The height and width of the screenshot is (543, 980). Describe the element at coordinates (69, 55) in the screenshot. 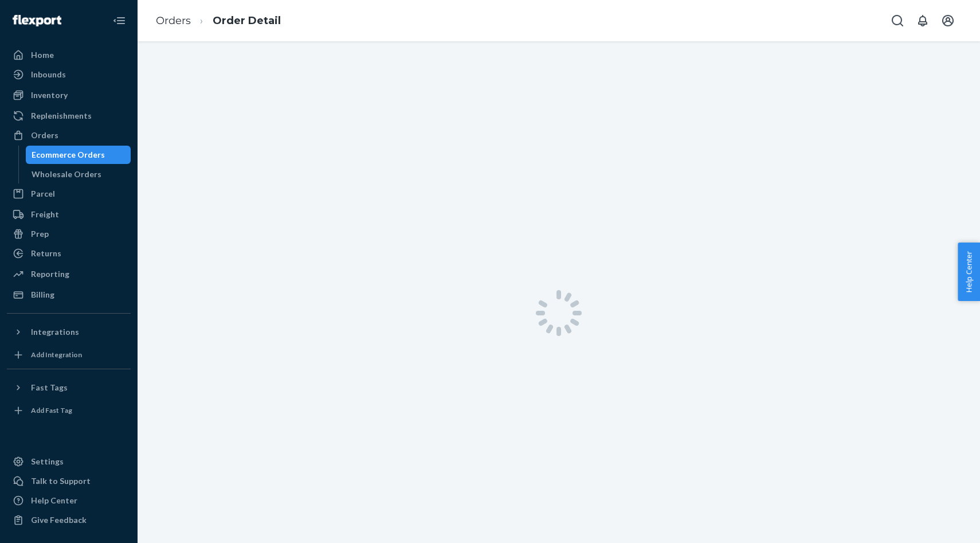

I see `a: Home` at that location.